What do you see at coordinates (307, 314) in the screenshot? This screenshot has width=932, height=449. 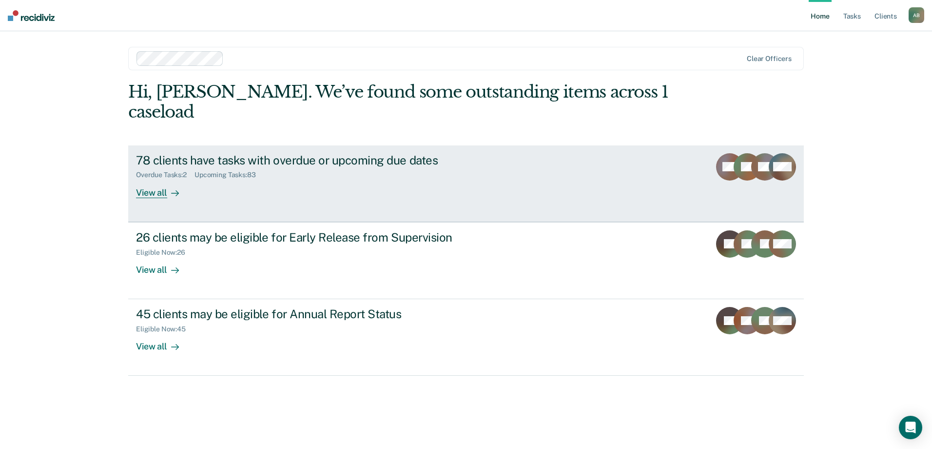 I see `div: 45 clients may be eligible for Annual Report Status` at bounding box center [307, 314].